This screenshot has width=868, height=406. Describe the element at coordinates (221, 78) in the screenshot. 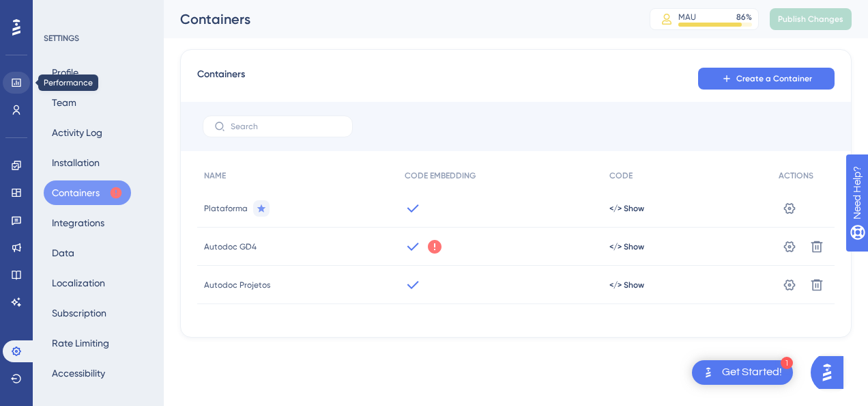

I see `span: Containers` at that location.